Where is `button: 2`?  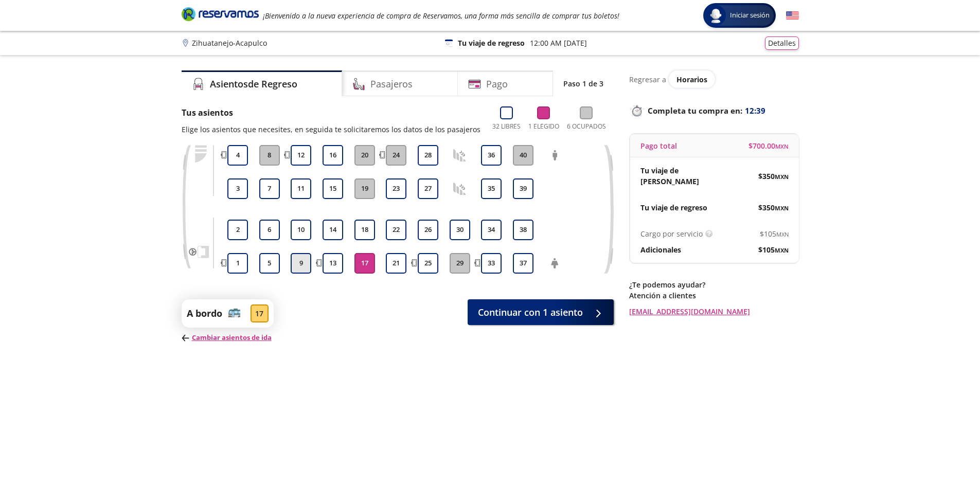
button: 2 is located at coordinates (237, 230).